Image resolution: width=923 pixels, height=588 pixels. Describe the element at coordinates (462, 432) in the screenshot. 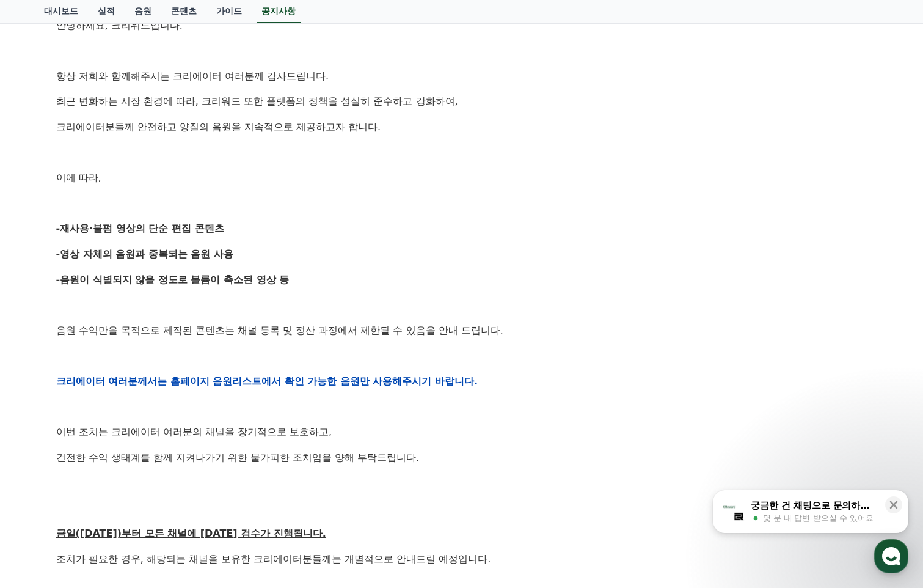

I see `p: 이번 조치는 크리에이터 여러분의 채널을 장기적으로 보호하고,` at that location.